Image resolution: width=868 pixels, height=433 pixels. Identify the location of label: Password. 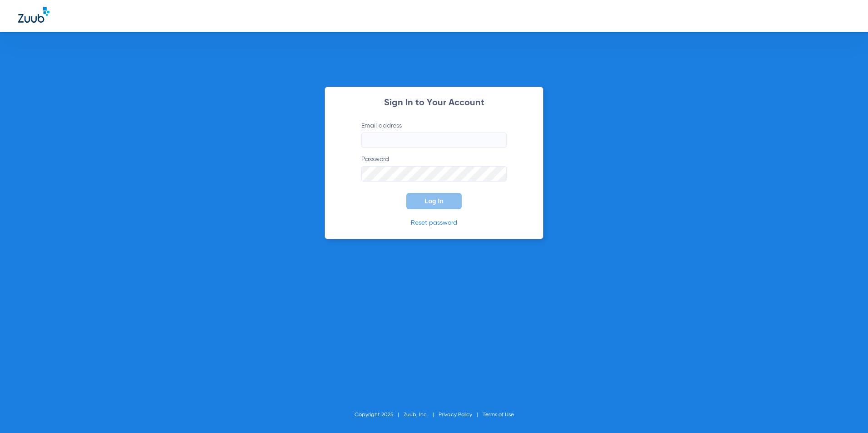
(434, 168).